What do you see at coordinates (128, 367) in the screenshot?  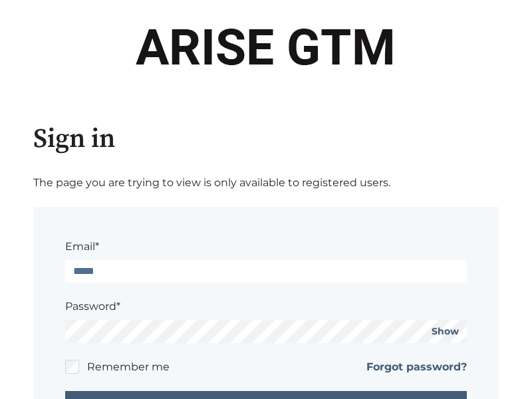 I see `label: Remember me` at bounding box center [128, 367].